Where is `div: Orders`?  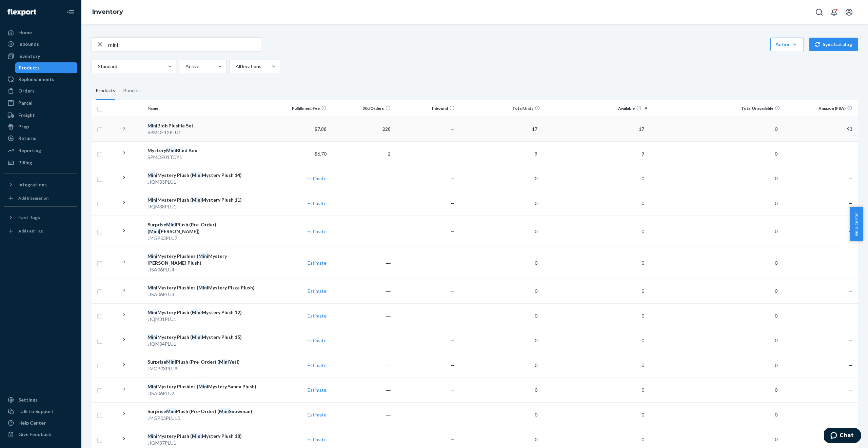
div: Orders is located at coordinates (27, 91).